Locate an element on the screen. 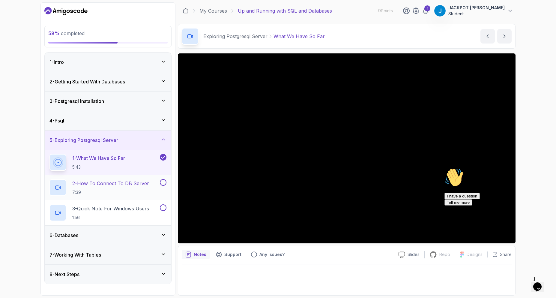  p: Up and Running with SQL and Databases is located at coordinates (285, 11).